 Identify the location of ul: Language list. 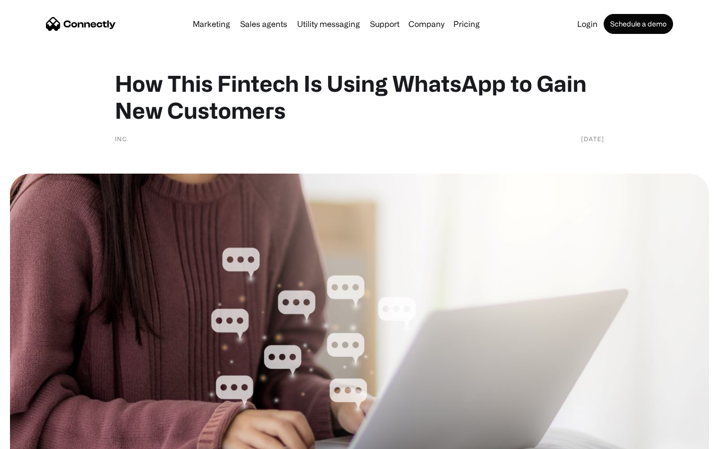
(40, 439).